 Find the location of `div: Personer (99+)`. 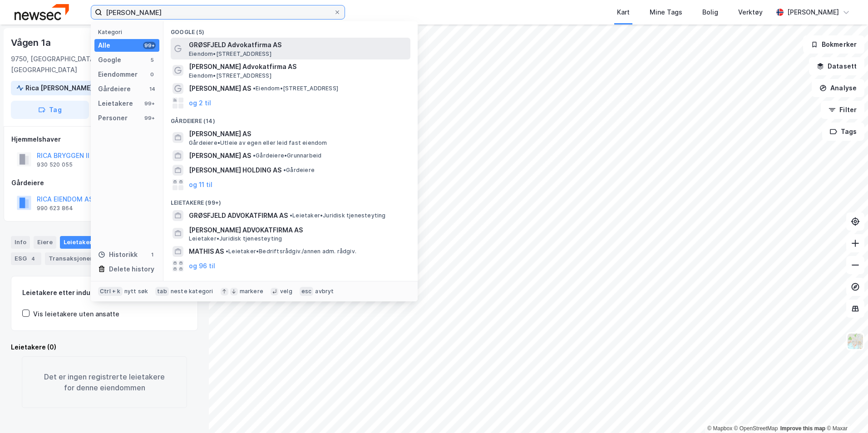

div: Personer (99+) is located at coordinates (290, 281).